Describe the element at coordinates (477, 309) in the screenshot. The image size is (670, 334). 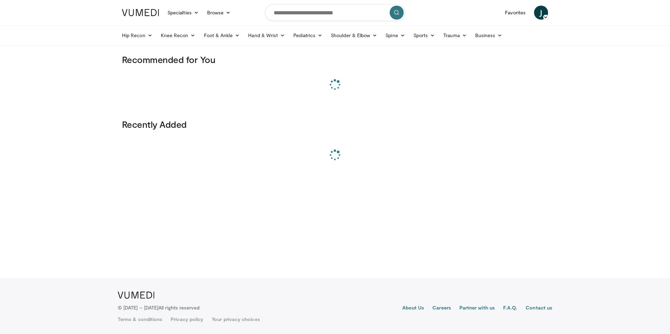
I see `a: Partner with us` at that location.